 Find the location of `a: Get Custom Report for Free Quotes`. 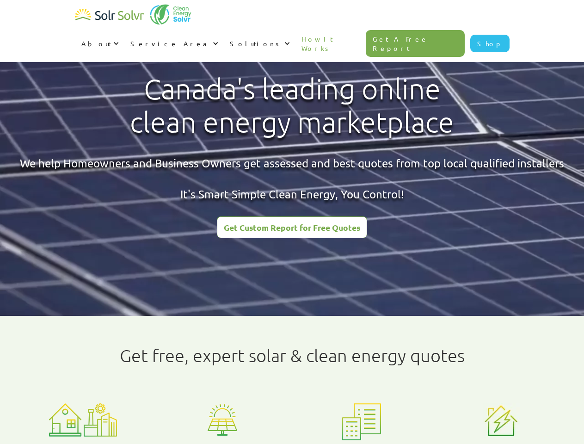

a: Get Custom Report for Free Quotes is located at coordinates (292, 227).